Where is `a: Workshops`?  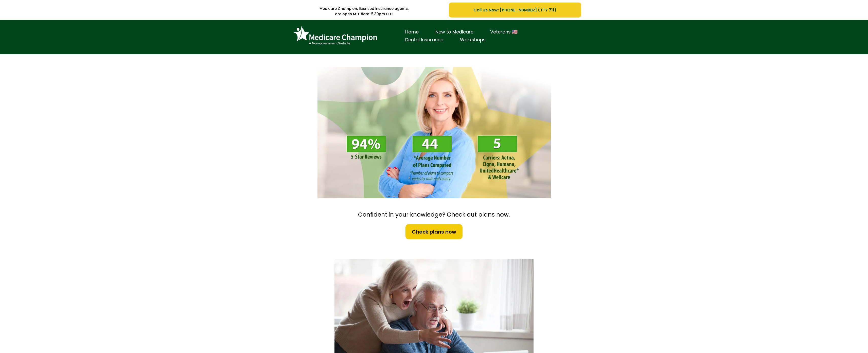 a: Workshops is located at coordinates (472, 40).